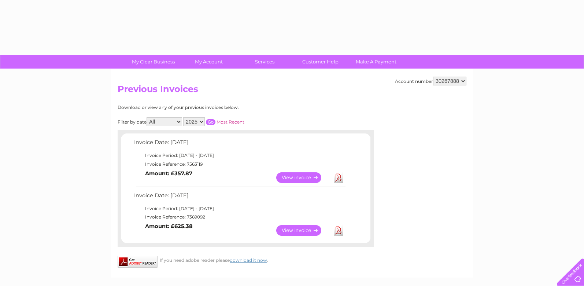 The height and width of the screenshot is (286, 584). Describe the element at coordinates (169, 173) in the screenshot. I see `b: Amount: £357.87` at that location.